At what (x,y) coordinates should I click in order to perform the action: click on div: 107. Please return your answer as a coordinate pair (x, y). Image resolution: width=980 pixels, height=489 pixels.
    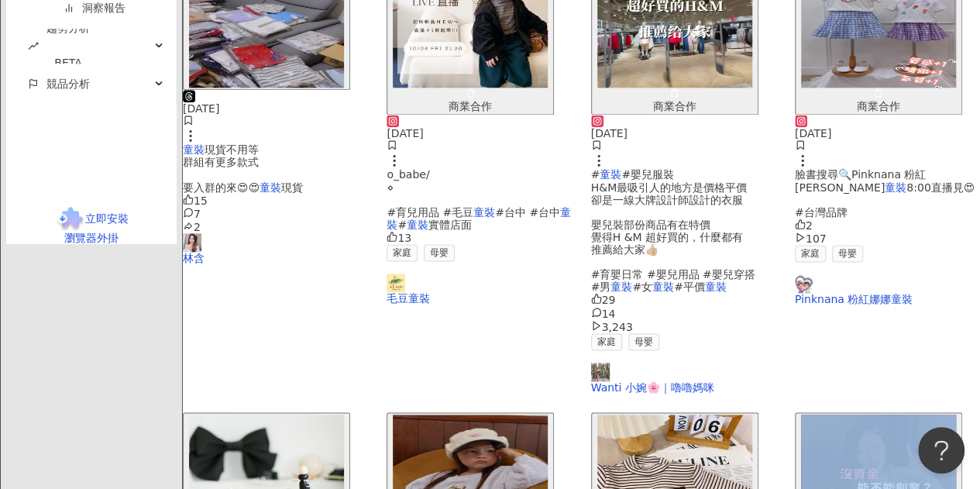
    Looking at the image, I should click on (887, 238).